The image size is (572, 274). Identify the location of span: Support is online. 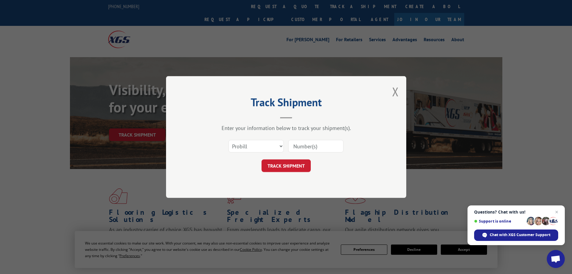
(499, 221).